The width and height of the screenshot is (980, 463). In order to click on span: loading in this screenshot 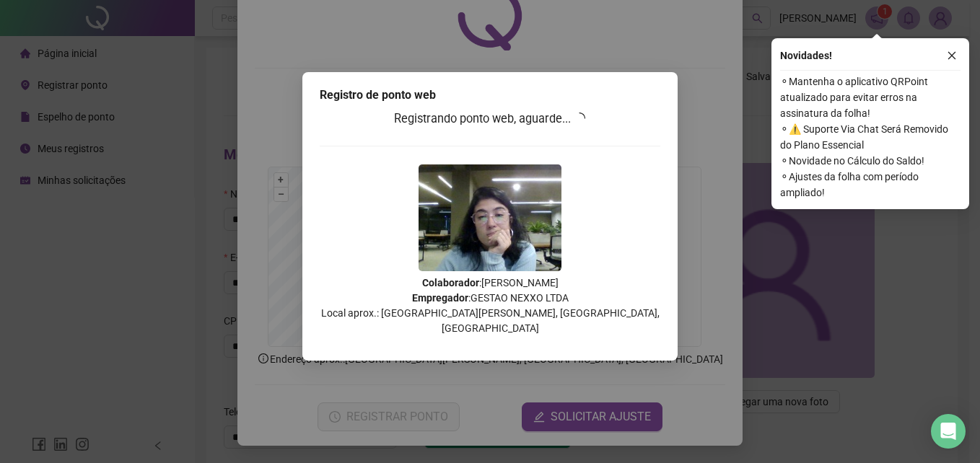, I will do `click(580, 118)`.